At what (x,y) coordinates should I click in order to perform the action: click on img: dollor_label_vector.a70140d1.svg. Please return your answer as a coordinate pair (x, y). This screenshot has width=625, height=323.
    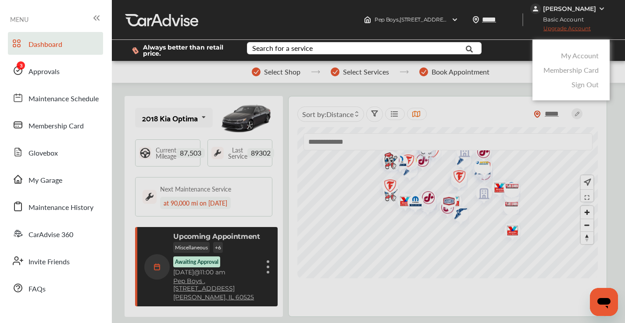
    Looking at the image, I should click on (135, 50).